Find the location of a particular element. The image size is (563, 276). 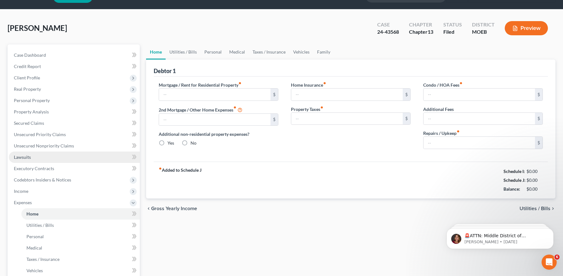

a: Unsecured Nonpriority Claims is located at coordinates (74, 146).